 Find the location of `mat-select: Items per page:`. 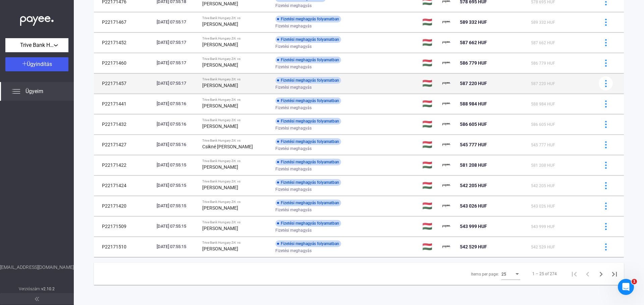

mat-select: Items per page: is located at coordinates (510, 274).